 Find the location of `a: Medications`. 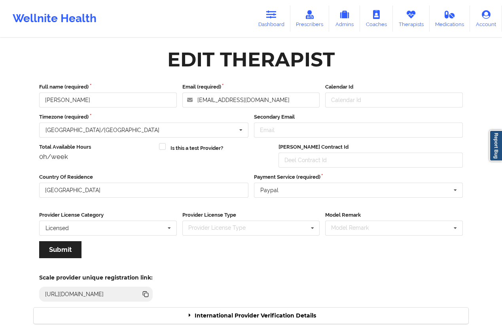

a: Medications is located at coordinates (449, 19).